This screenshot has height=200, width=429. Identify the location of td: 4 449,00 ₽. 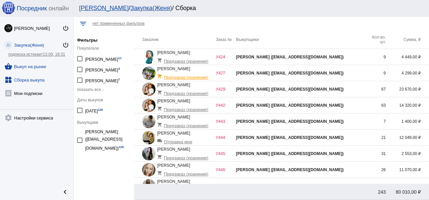
(407, 57).